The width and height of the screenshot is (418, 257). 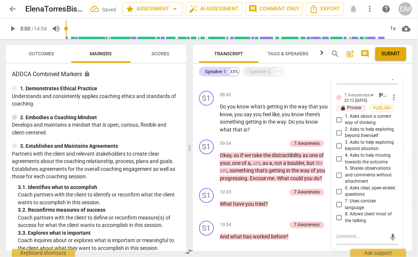 I want to click on span: / 14:54, so click(x=39, y=29).